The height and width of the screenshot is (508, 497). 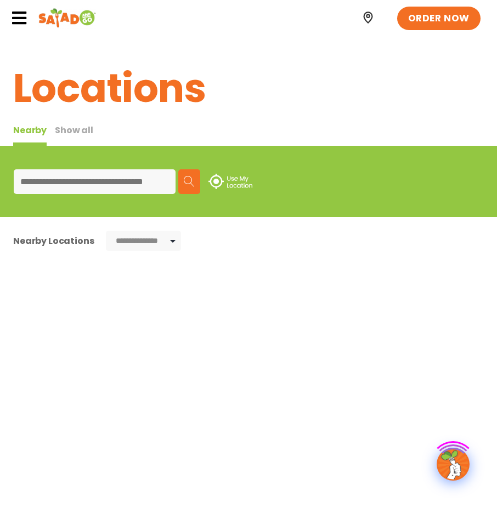 I want to click on img: use-location.svg, so click(x=230, y=181).